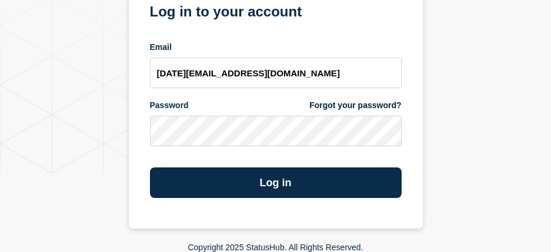 The width and height of the screenshot is (551, 252). What do you see at coordinates (276, 73) in the screenshot?
I see `input: email input` at bounding box center [276, 73].